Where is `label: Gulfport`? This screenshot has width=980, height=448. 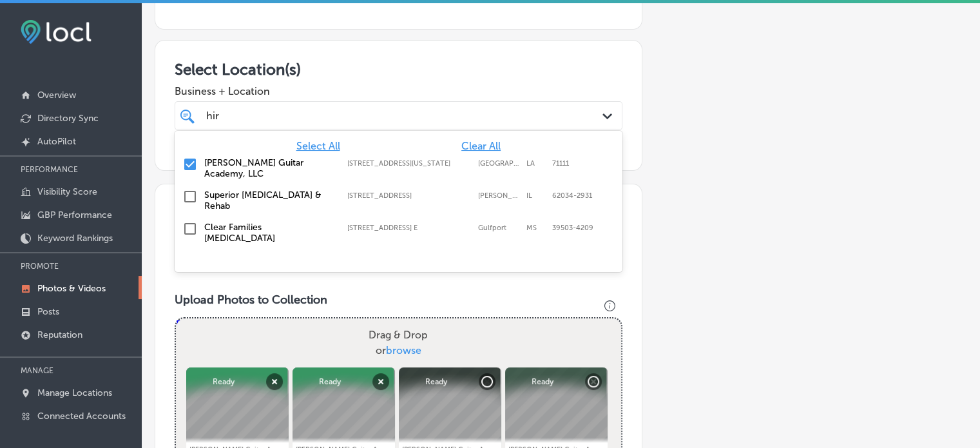 label: Gulfport is located at coordinates (499, 227).